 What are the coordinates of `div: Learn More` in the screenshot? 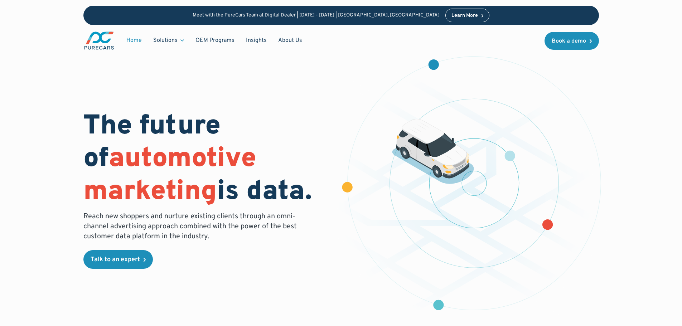 It's located at (465, 16).